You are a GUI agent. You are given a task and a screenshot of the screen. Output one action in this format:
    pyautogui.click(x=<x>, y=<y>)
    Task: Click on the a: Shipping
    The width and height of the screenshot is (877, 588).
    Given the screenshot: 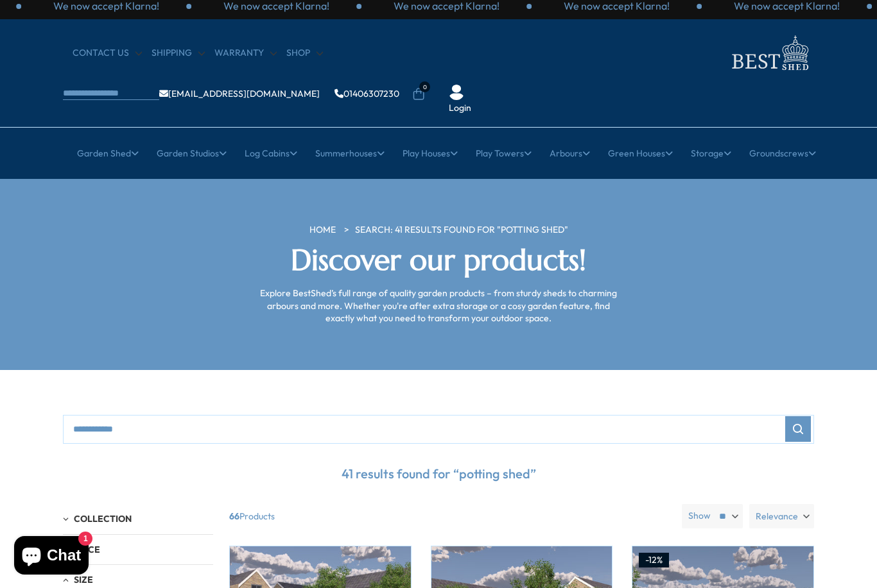 What is the action you would take?
    pyautogui.click(x=178, y=53)
    